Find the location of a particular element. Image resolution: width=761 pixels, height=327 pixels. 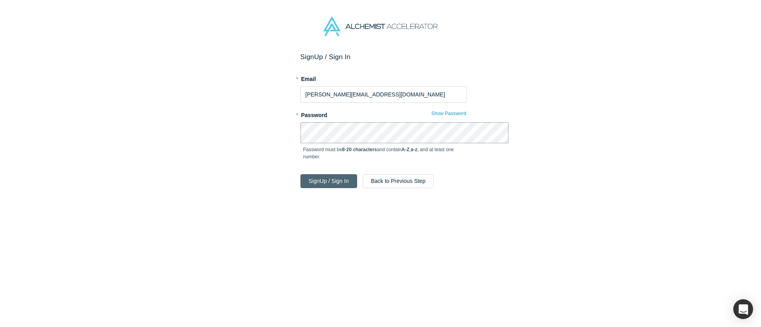

strong: 8-20 characters is located at coordinates (360, 149).